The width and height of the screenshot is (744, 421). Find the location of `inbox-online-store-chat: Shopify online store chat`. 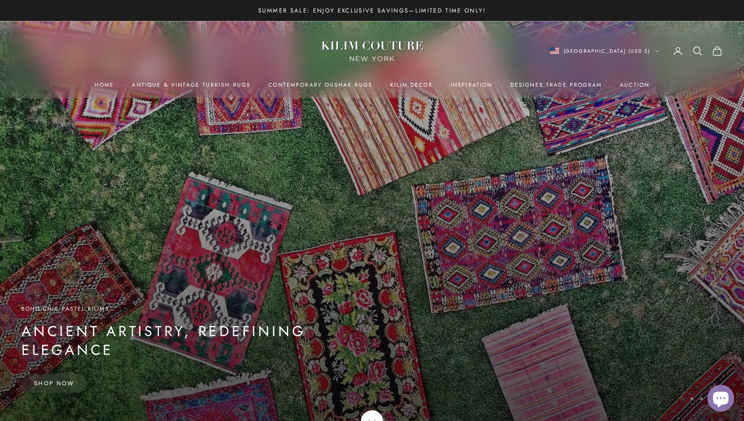

inbox-online-store-chat: Shopify online store chat is located at coordinates (721, 399).